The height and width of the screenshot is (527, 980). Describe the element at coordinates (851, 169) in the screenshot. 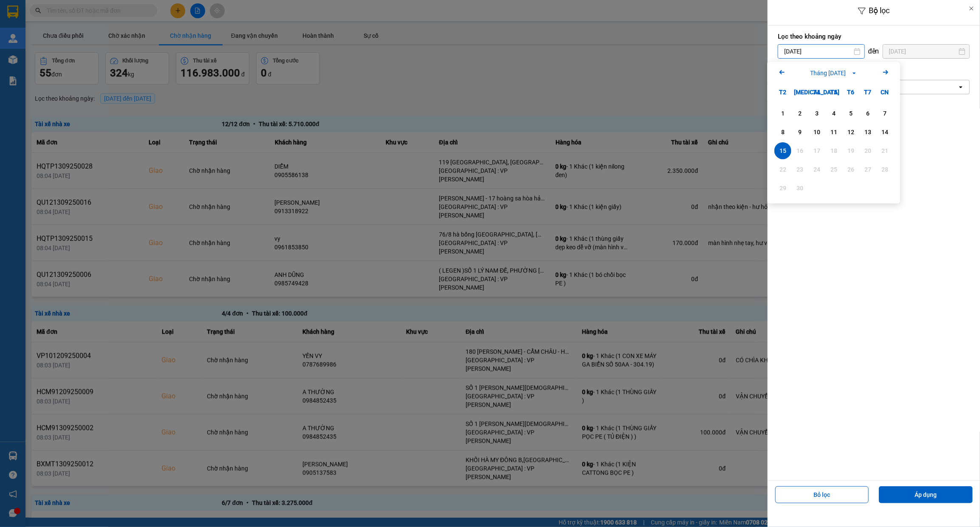

I see `div: Not available. Thứ Sáu, tháng 09 26 2025.` at that location.